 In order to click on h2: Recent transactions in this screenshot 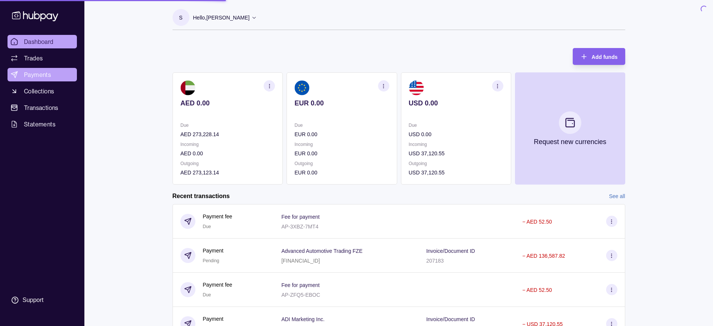, I will do `click(201, 196)`.